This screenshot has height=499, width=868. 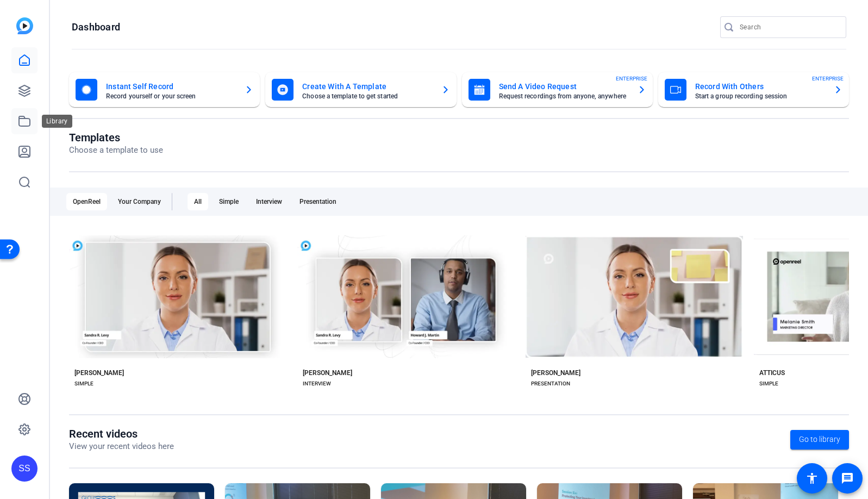 I want to click on button: Record With OthersStart a group recording sessionENTERPRISE, so click(x=753, y=90).